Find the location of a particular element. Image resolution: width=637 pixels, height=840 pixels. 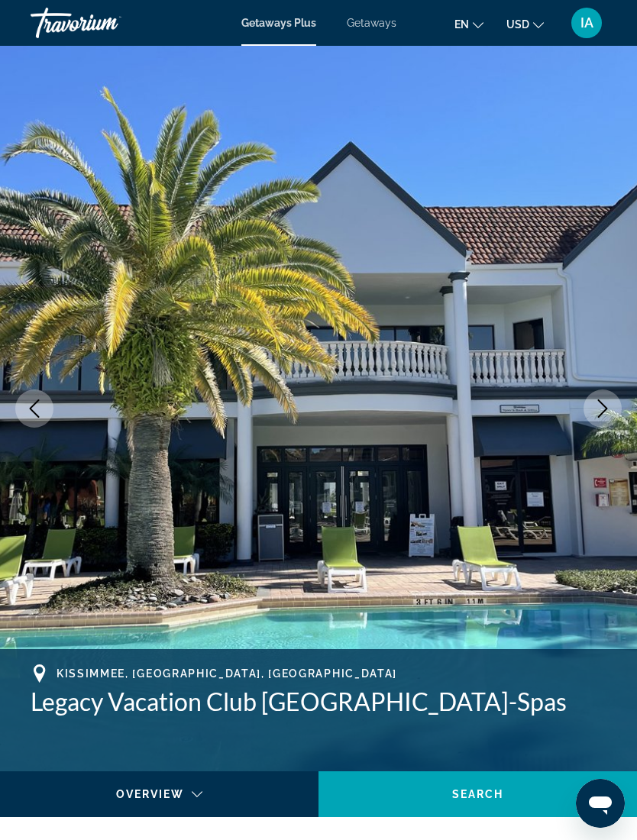

span: USD is located at coordinates (518, 24).